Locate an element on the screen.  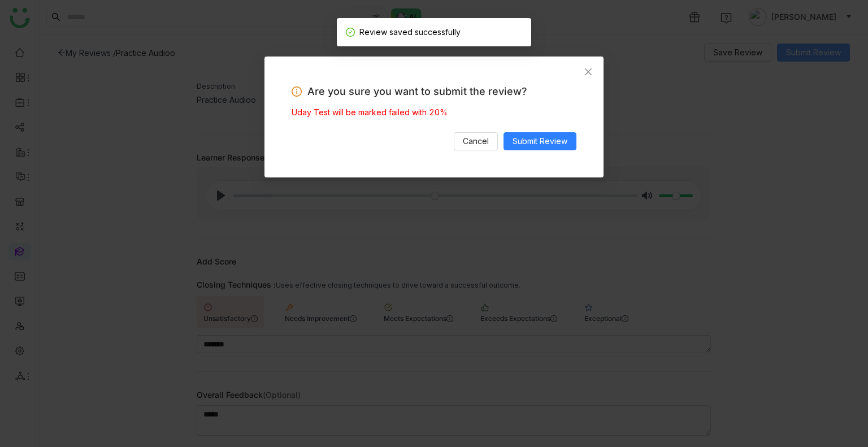
span: Submit Review is located at coordinates (540, 141).